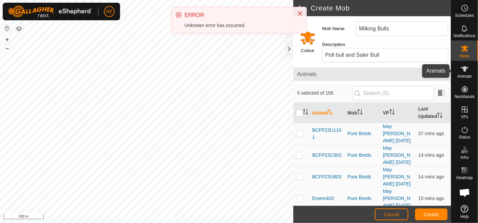 Image resolution: width=478 pixels, height=223 pixels. What do you see at coordinates (431, 214) in the screenshot?
I see `button: Create` at bounding box center [431, 214].